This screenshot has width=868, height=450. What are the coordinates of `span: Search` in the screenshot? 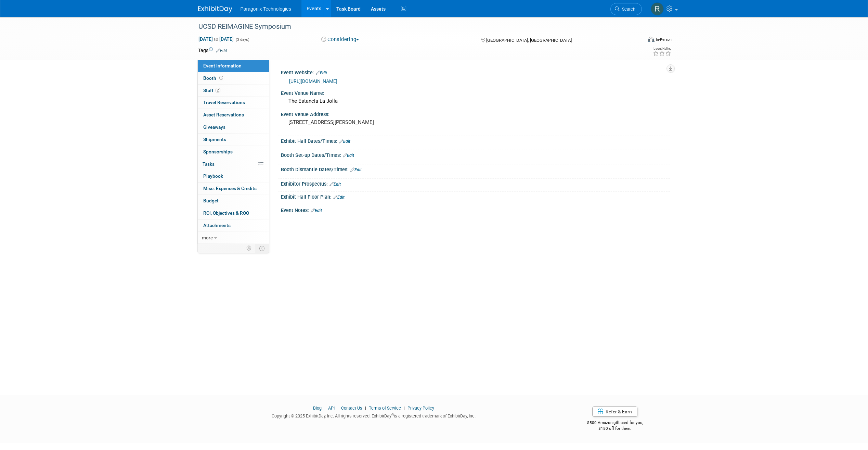 It's located at (628, 9).